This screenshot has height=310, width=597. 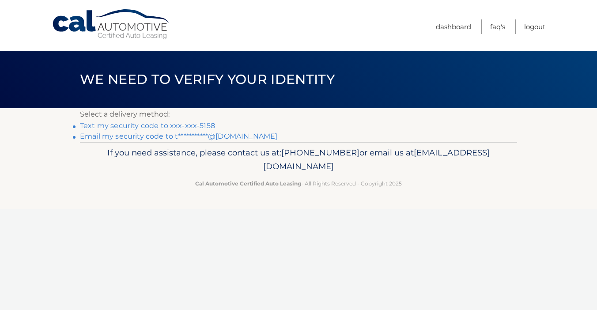 I want to click on strong: Cal Automotive Certified Auto Leasing, so click(x=248, y=183).